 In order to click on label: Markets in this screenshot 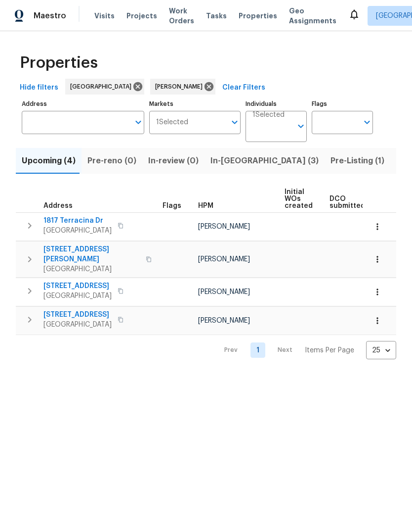, I will do `click(195, 104)`.